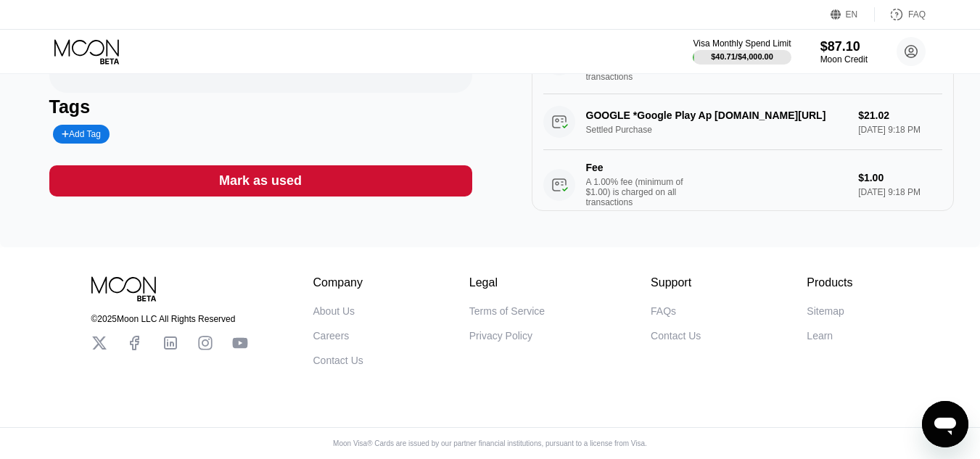 Image resolution: width=980 pixels, height=459 pixels. I want to click on div: Visa Monthly Spend Limit, so click(741, 44).